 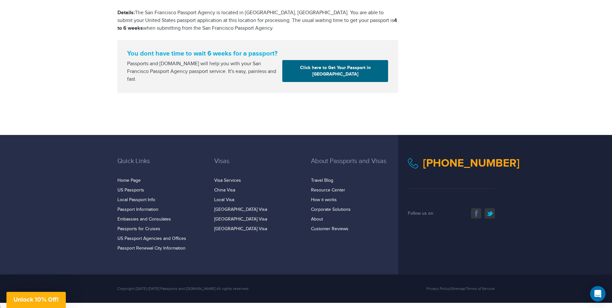 What do you see at coordinates (328, 190) in the screenshot?
I see `a: Resource Center` at bounding box center [328, 190].